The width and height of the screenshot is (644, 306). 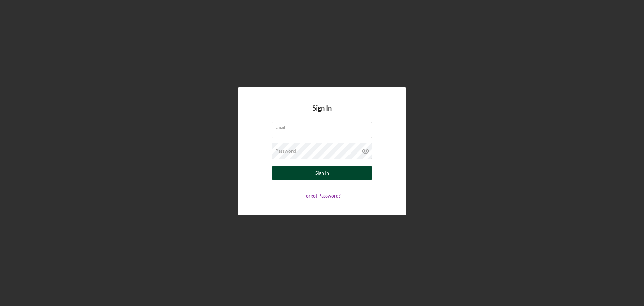 What do you see at coordinates (322, 195) in the screenshot?
I see `a: Forgot Password?` at bounding box center [322, 195].